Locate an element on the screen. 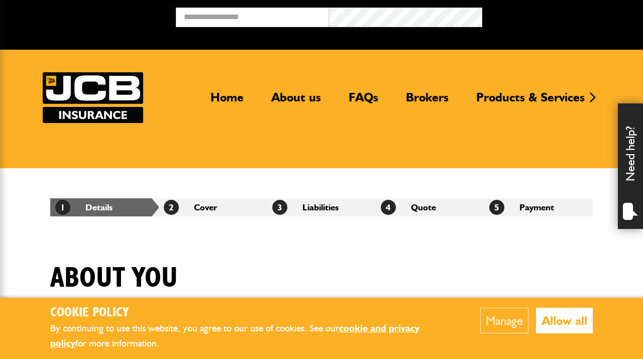  h1: About you is located at coordinates (114, 278).